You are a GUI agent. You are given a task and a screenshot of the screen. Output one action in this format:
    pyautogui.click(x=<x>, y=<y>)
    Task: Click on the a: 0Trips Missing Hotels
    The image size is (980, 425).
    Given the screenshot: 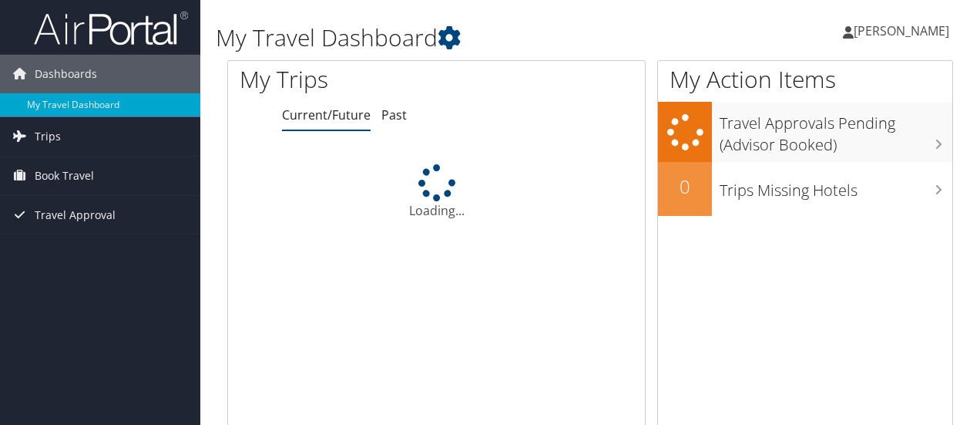 What is the action you would take?
    pyautogui.click(x=805, y=189)
    